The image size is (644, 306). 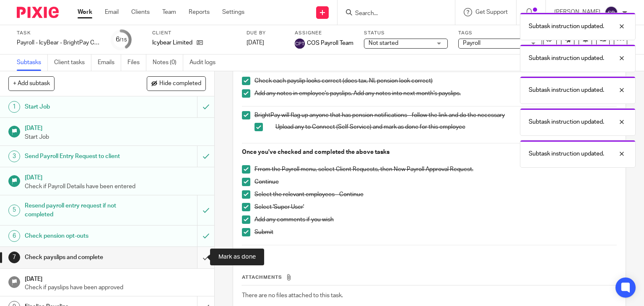 What do you see at coordinates (180, 84) in the screenshot?
I see `span: Hide completed` at bounding box center [180, 84].